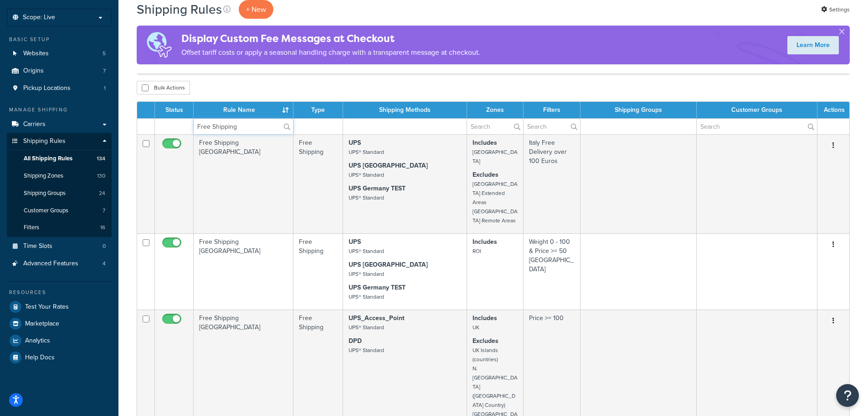  What do you see at coordinates (331, 53) in the screenshot?
I see `p: Offset tariff costs or apply a seasonal handling charge with a transparent message at checkout.` at bounding box center [331, 53].